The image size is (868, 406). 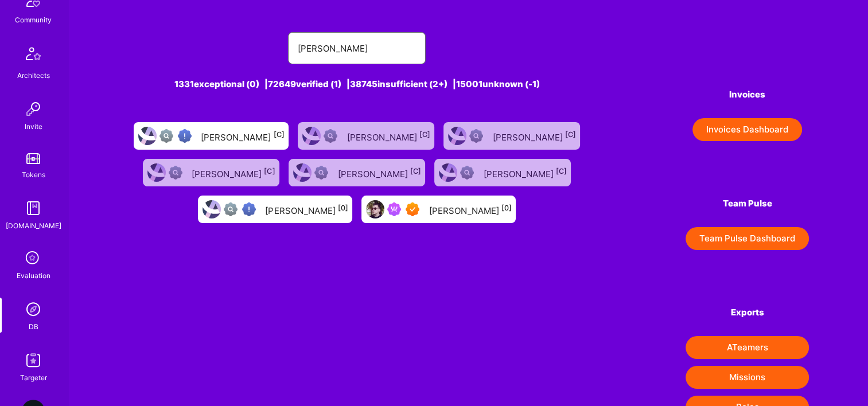 What do you see at coordinates (413, 209) in the screenshot?
I see `img: Exceptional A.Teamer` at bounding box center [413, 209].